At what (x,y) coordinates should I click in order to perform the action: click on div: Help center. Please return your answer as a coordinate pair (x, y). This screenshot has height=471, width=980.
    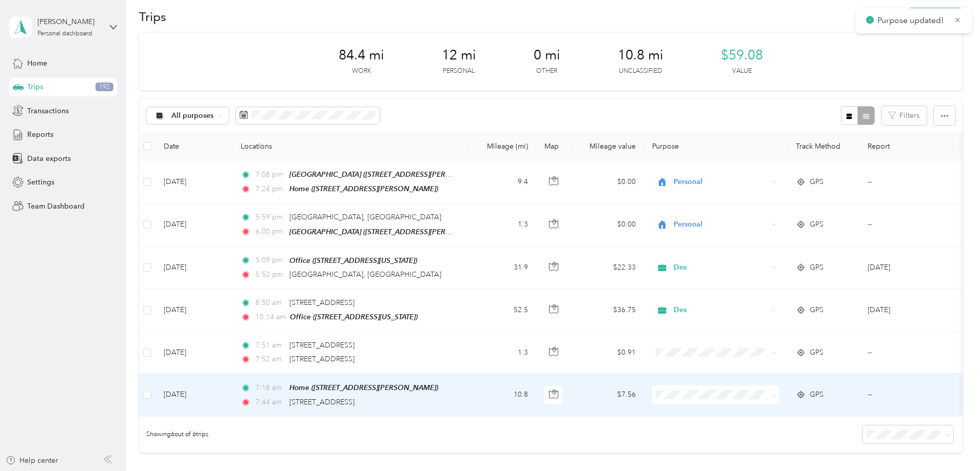
    Looking at the image, I should click on (32, 460).